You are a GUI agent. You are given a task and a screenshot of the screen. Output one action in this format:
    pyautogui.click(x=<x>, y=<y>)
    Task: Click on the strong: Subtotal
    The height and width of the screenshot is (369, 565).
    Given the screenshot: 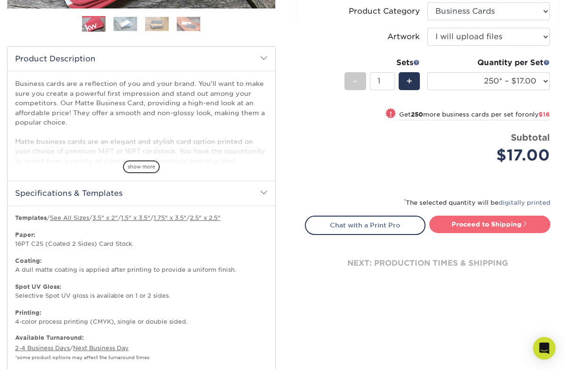 What is the action you would take?
    pyautogui.click(x=530, y=137)
    